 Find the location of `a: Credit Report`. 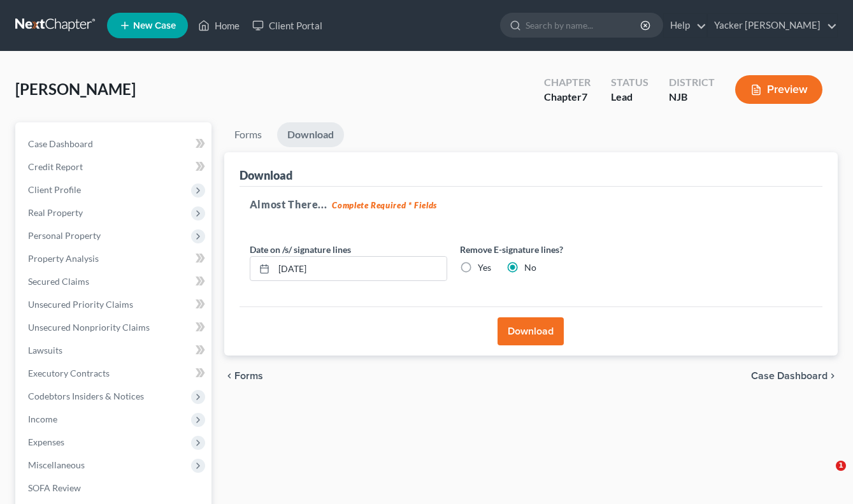

a: Credit Report is located at coordinates (115, 167).